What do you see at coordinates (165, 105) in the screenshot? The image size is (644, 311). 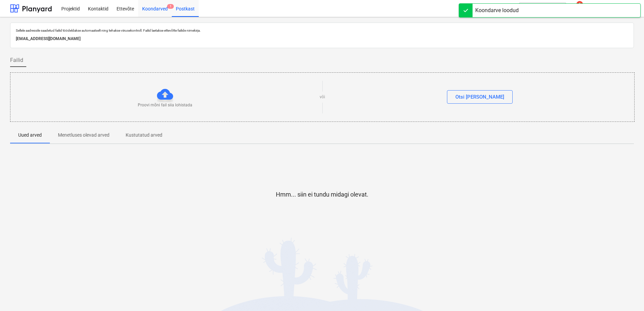 I see `p: Proovi mõni fail siia lohistada` at bounding box center [165, 105].